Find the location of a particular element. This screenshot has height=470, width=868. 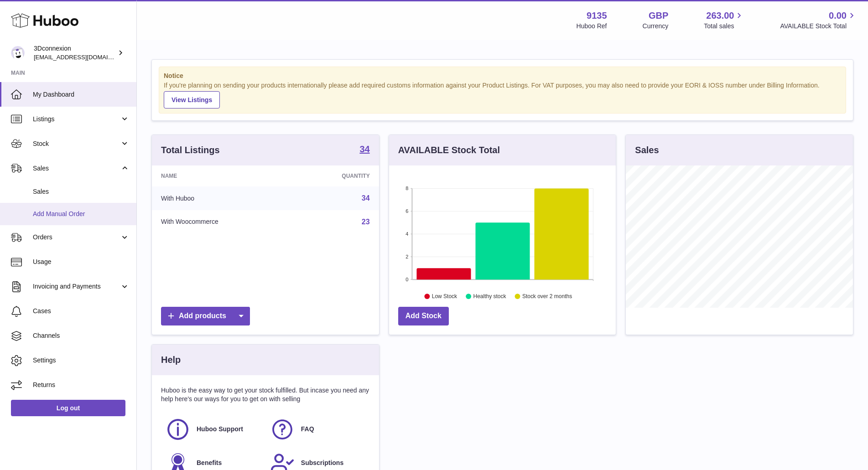

span: AVAILABLE Stock Total is located at coordinates (818, 26).